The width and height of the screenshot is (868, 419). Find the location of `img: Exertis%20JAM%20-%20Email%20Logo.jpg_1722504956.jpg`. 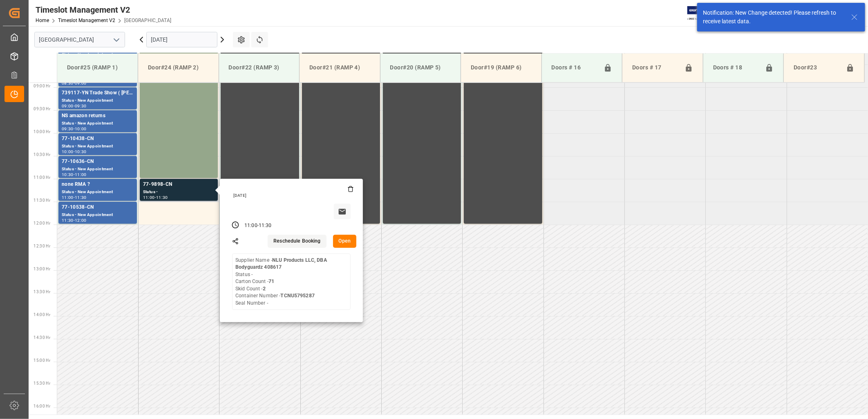

img: Exertis%20JAM%20-%20Email%20Logo.jpg_1722504956.jpg is located at coordinates (702, 13).